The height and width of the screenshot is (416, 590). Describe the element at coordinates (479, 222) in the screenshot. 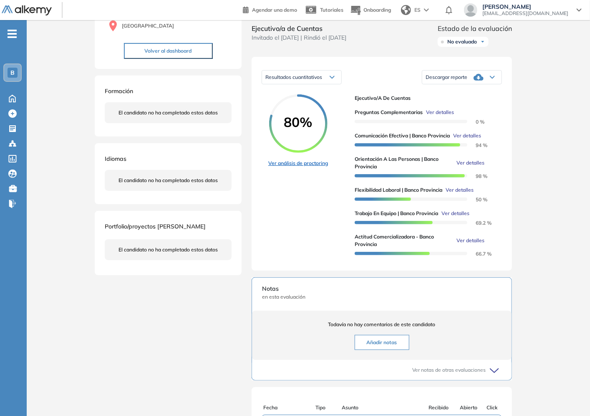

I see `span: 69.2 %` at that location.